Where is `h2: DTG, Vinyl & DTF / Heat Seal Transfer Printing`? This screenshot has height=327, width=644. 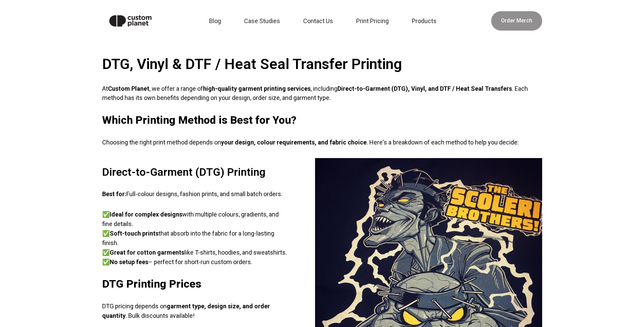
h2: DTG, Vinyl & DTF / Heat Seal Transfer Printing is located at coordinates (322, 64).